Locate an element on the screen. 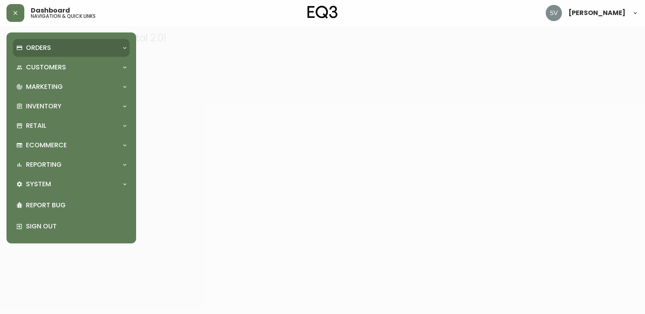  p: Customers is located at coordinates (46, 67).